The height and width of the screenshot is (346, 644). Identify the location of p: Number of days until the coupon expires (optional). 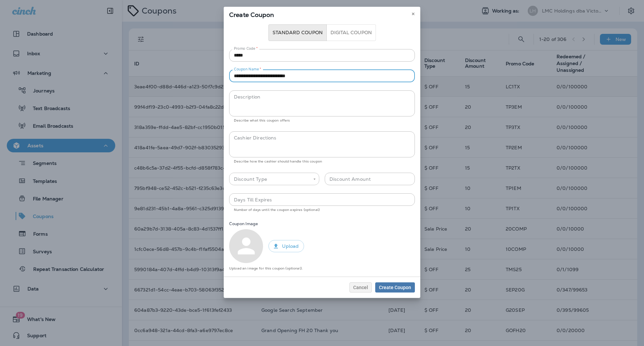
(322, 210).